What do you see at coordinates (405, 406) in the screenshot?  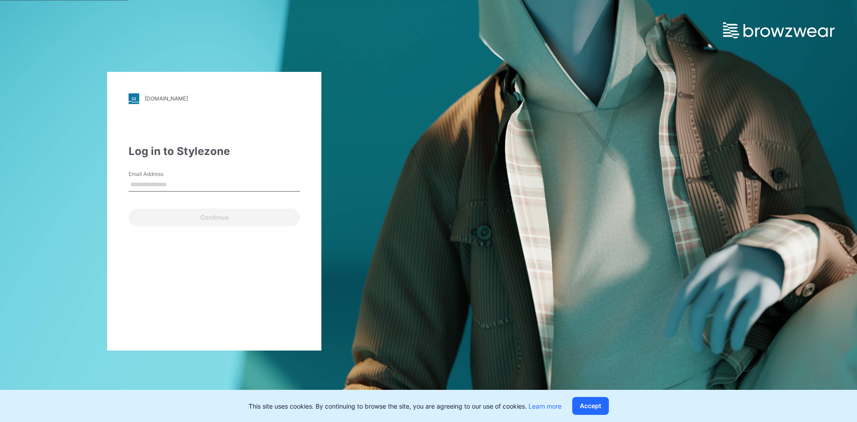 I see `p: This site uses cookies. By continuing to browse the site, you are agreeing to our use of cookies.` at bounding box center [405, 406].